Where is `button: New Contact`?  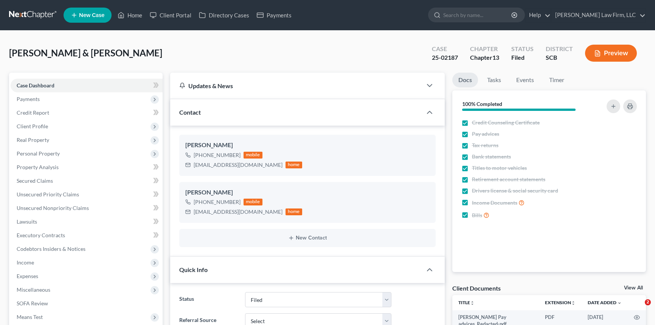 button: New Contact is located at coordinates (307, 238).